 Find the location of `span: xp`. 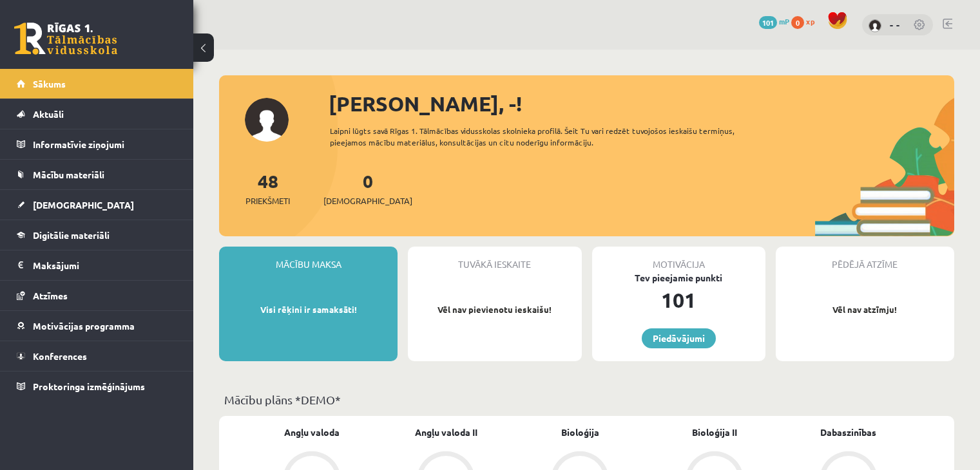

span: xp is located at coordinates (810, 22).